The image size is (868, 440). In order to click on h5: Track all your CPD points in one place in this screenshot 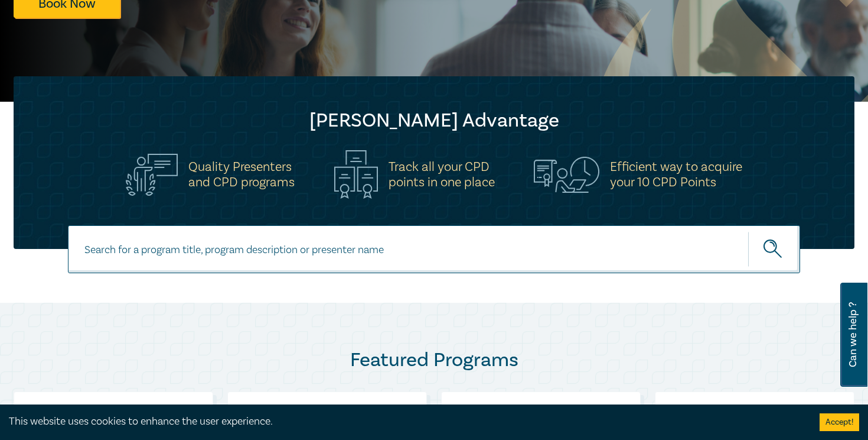, I will do `click(442, 174)`.